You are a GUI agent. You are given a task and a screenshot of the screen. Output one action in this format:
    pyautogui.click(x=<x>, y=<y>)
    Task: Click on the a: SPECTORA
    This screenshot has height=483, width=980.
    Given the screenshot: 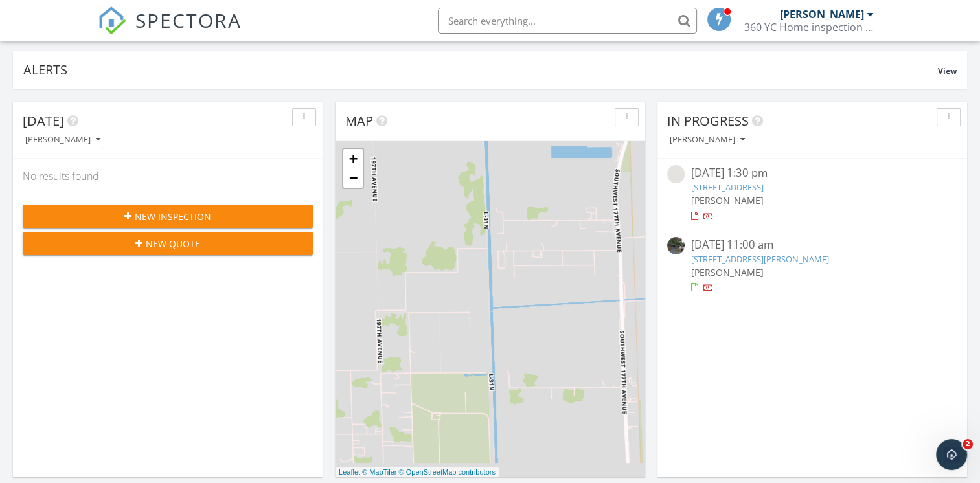 What is the action you would take?
    pyautogui.click(x=170, y=31)
    